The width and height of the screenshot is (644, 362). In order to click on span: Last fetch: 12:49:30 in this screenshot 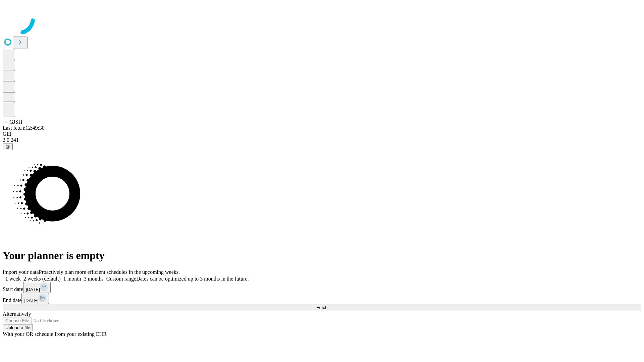, I will do `click(23, 128)`.